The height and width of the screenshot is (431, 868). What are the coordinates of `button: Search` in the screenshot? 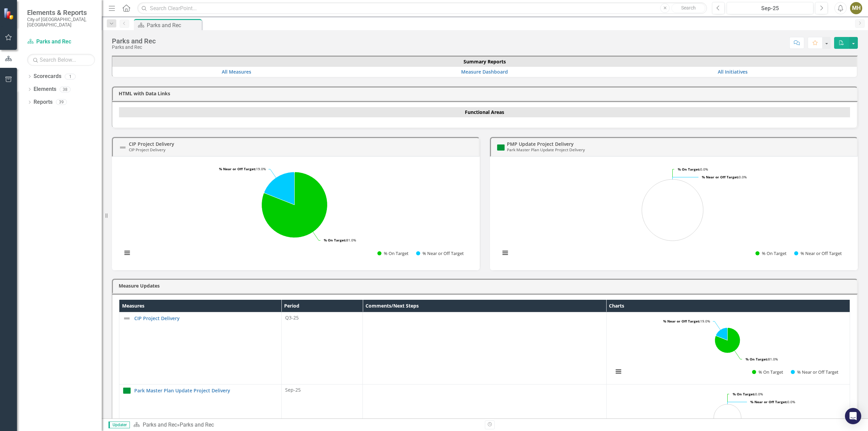 It's located at (688, 8).